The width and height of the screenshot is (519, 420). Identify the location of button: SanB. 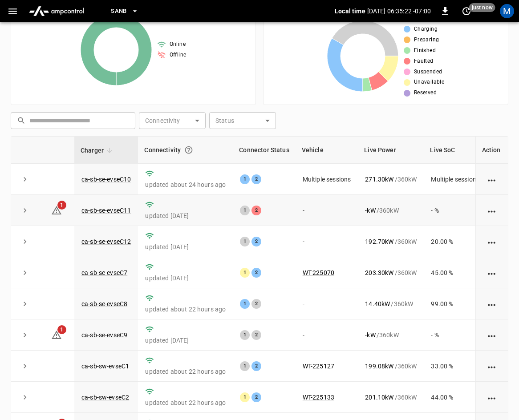
(125, 11).